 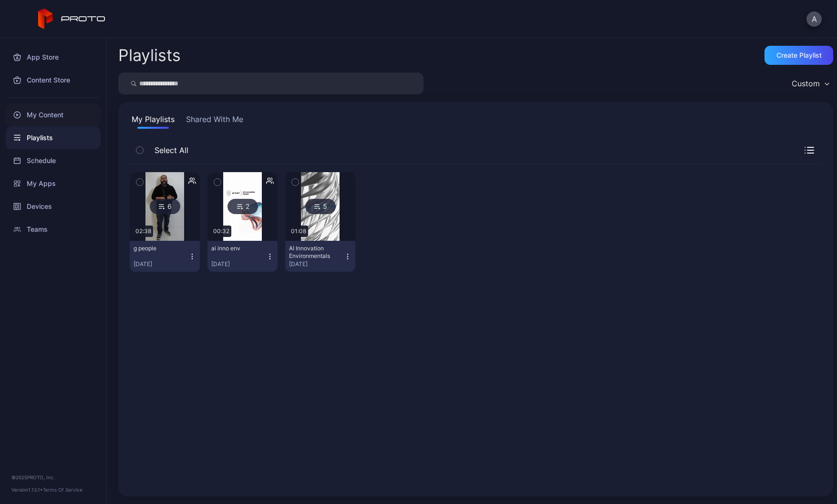 What do you see at coordinates (53, 161) in the screenshot?
I see `div: Schedule` at bounding box center [53, 161].